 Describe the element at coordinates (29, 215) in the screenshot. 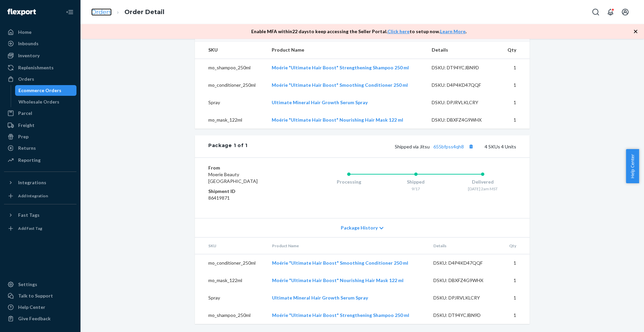

I see `div: Fast Tags` at that location.